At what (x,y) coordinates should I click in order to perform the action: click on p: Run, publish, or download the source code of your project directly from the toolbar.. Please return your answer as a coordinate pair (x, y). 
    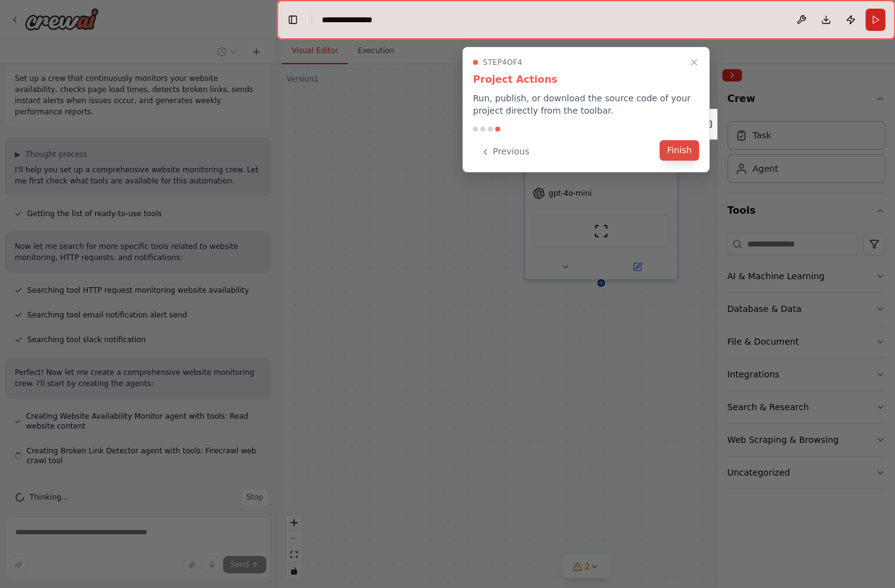
    Looking at the image, I should click on (586, 105).